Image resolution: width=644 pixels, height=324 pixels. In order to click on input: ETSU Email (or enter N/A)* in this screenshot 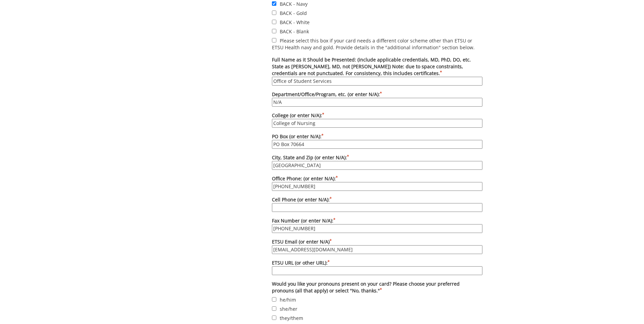, I will do `click(377, 250)`.